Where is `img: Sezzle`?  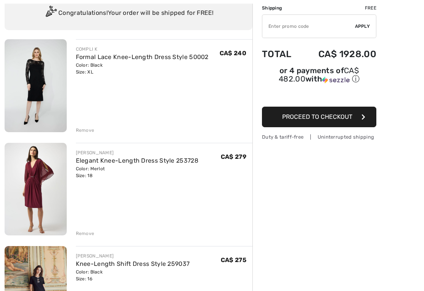
img: Sezzle is located at coordinates (336, 81).